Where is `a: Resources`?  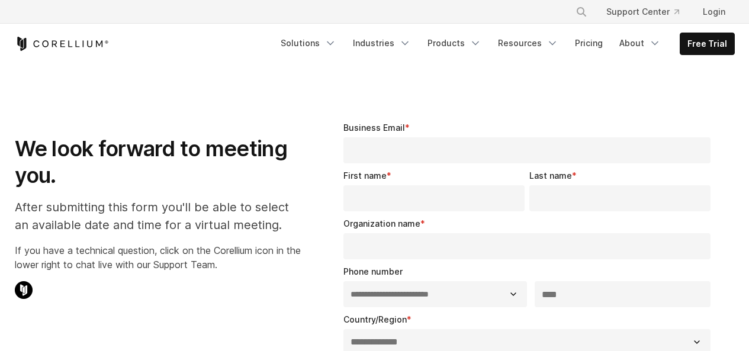 a: Resources is located at coordinates (528, 43).